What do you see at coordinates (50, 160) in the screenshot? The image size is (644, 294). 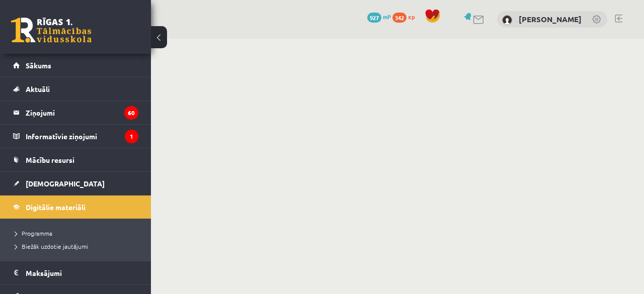 I see `span: Mācību resursi` at bounding box center [50, 160].